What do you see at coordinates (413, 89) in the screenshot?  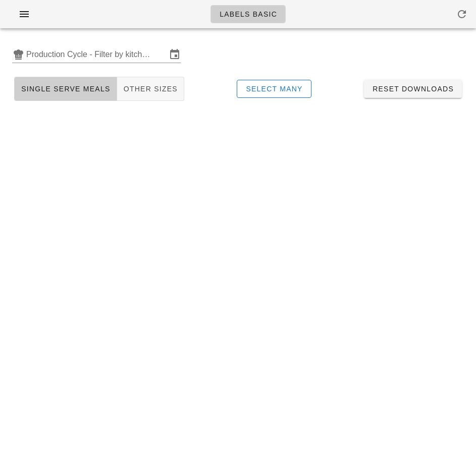 I see `span: Reset Downloads` at bounding box center [413, 89].